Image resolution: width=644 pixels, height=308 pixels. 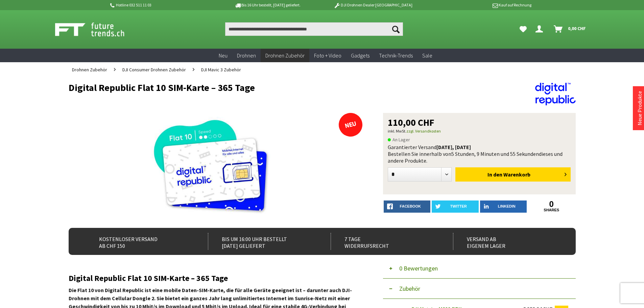 What do you see at coordinates (517, 175) in the screenshot?
I see `span: Warenkorb` at bounding box center [517, 175].